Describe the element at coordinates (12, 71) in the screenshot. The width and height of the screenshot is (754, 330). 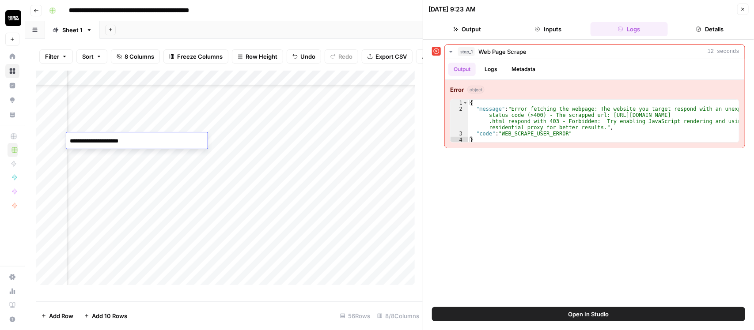
I see `a: Browse` at that location.